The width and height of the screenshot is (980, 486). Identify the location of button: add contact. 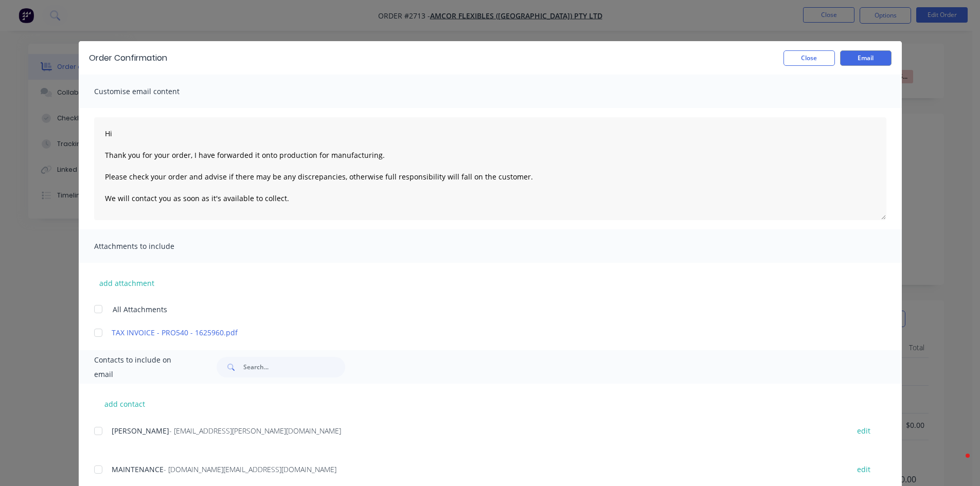
(125, 403).